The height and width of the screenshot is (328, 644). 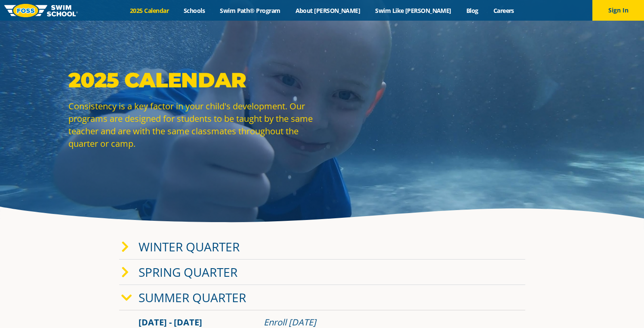 What do you see at coordinates (194, 10) in the screenshot?
I see `a: Schools` at bounding box center [194, 10].